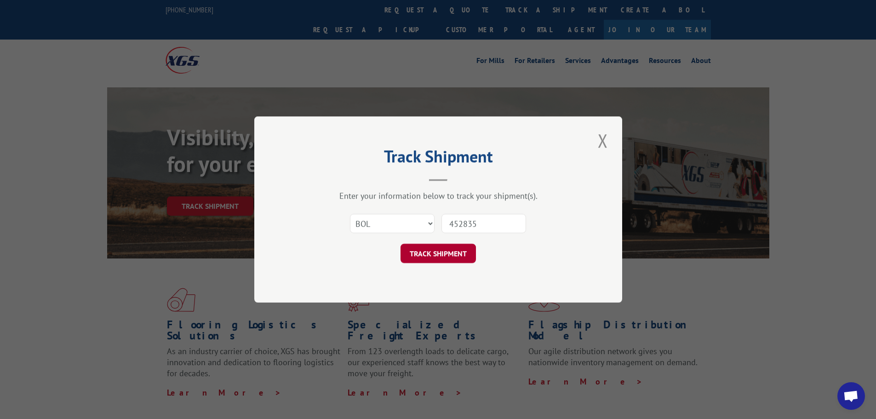  What do you see at coordinates (484, 223) in the screenshot?
I see `input: Number(s)` at bounding box center [484, 223].